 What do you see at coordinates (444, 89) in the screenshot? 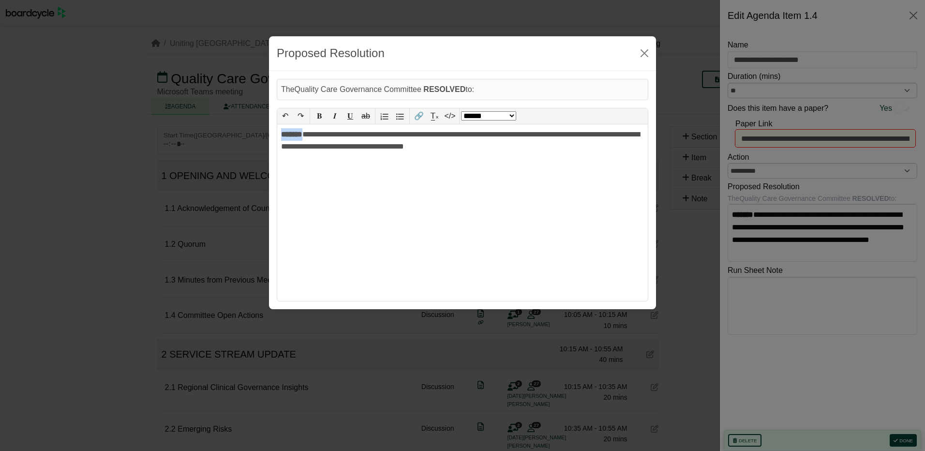
I see `b: RESOLVED` at bounding box center [444, 89].